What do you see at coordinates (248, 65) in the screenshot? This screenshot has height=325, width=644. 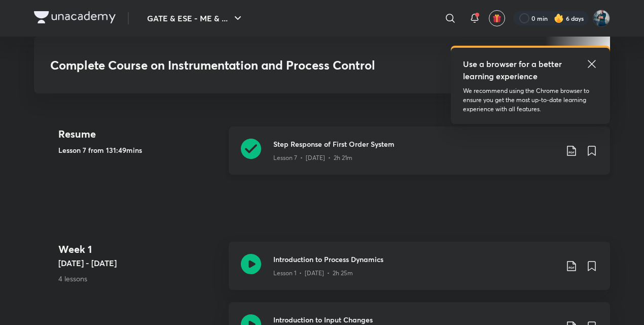 I see `h3: Complete Course on Instrumentation and Process Control` at bounding box center [248, 65].